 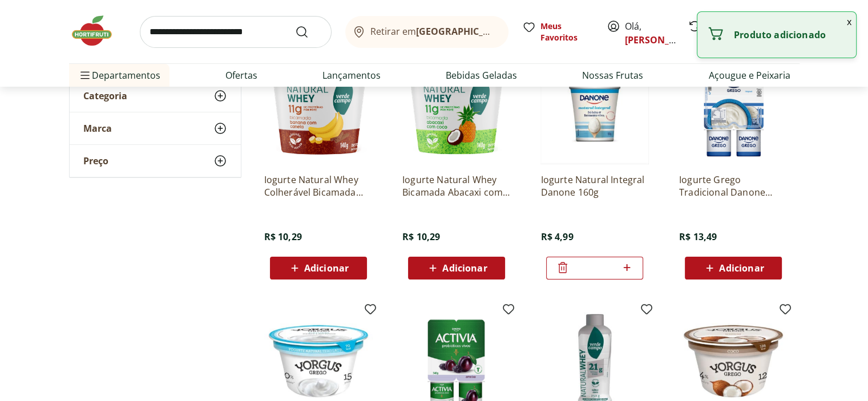 I want to click on span: Retirar em, so click(x=433, y=31).